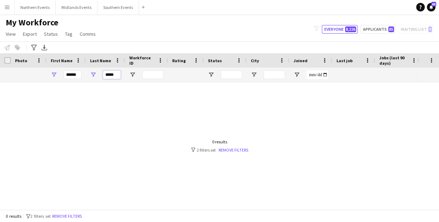 The height and width of the screenshot is (222, 439). I want to click on a: View, so click(11, 34).